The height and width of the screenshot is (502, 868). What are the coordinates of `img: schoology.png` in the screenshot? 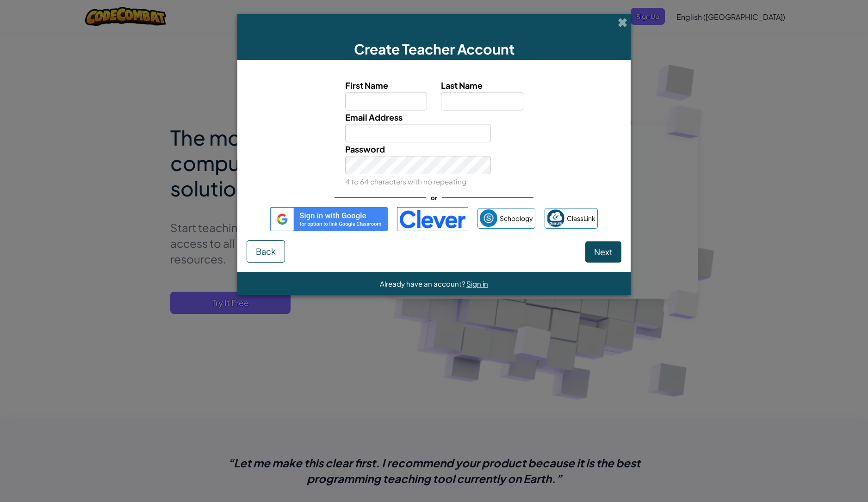 It's located at (488, 218).